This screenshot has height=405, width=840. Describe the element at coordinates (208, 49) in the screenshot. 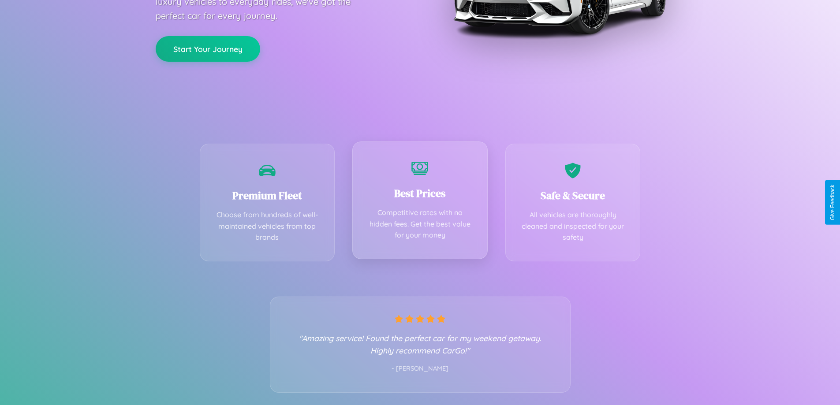

I see `button: Start Your Journey` at that location.